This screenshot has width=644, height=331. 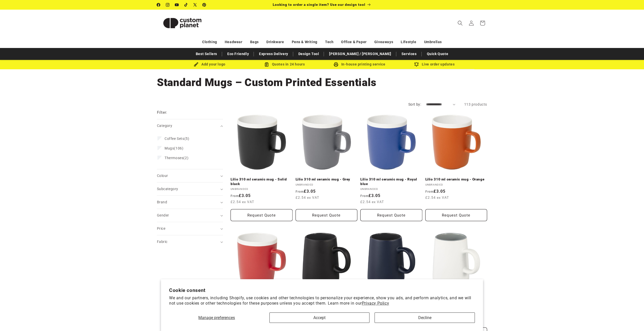 I want to click on a: Clothing, so click(x=210, y=42).